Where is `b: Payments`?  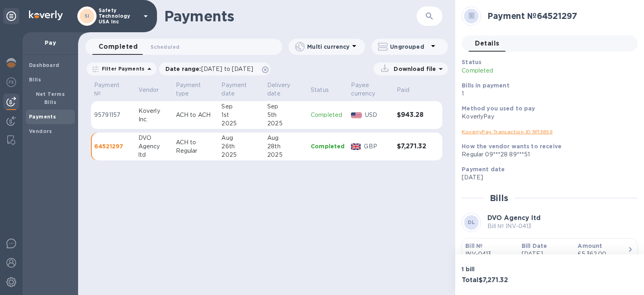 b: Payments is located at coordinates (42, 116).